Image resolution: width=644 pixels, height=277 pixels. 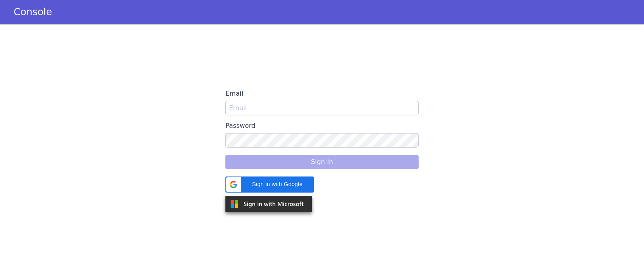 I want to click on div: Sign in with Google, so click(x=270, y=185).